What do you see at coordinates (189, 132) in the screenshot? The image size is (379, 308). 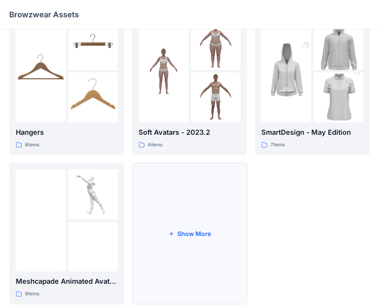 I see `p: Soft Avatars - 2023.2` at bounding box center [189, 132].